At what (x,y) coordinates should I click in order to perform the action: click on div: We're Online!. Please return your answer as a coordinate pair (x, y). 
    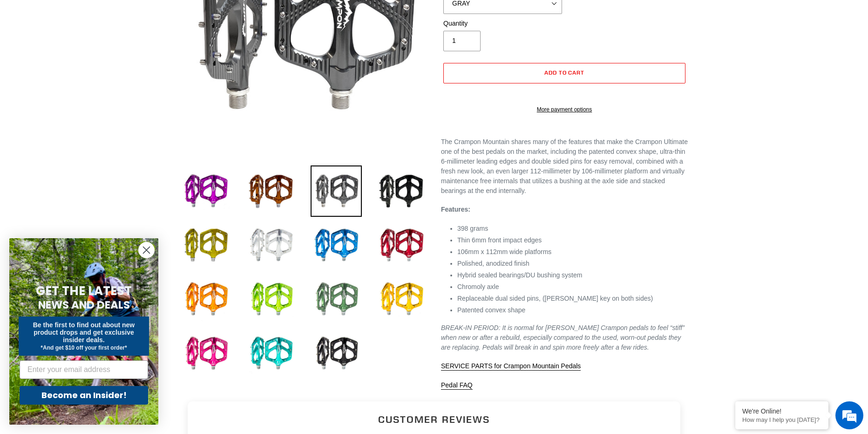
    Looking at the image, I should click on (782, 411).